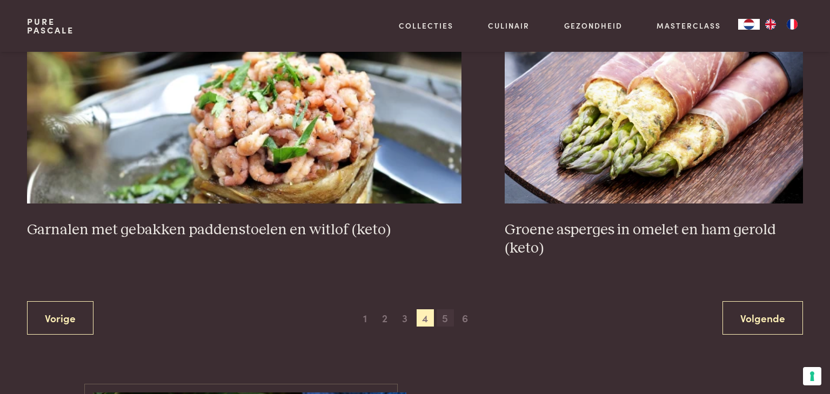 The image size is (830, 394). I want to click on a: FR, so click(792, 24).